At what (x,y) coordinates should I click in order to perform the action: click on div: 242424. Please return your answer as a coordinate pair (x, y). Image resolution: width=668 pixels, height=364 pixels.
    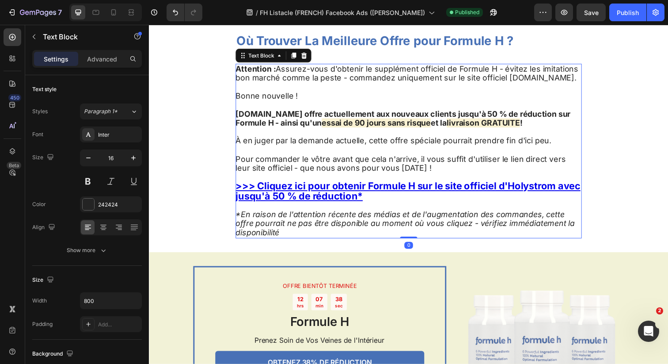
    Looking at the image, I should click on (119, 205).